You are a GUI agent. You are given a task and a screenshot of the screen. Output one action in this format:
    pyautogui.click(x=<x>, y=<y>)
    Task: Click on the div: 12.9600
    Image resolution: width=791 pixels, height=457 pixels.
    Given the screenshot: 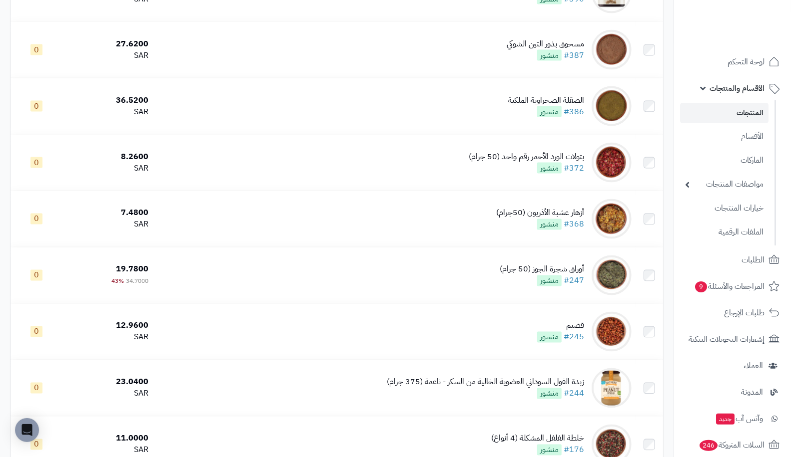 What is the action you would take?
    pyautogui.click(x=107, y=326)
    